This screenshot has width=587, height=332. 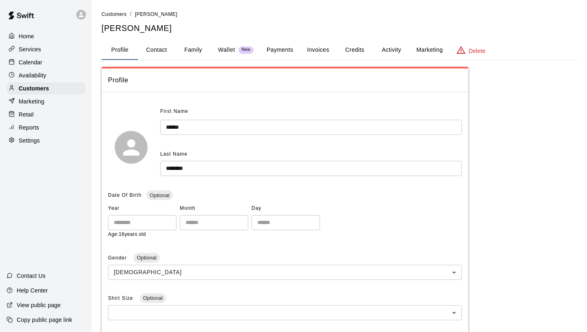 I want to click on p: Reports, so click(x=29, y=128).